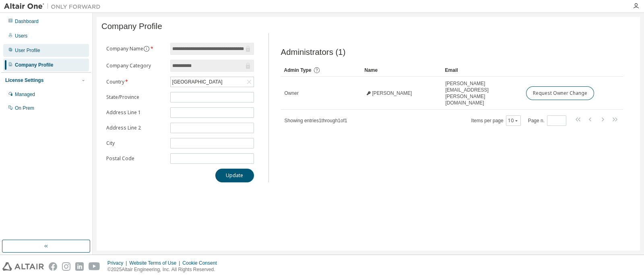  Describe the element at coordinates (135, 158) in the screenshot. I see `label: Postal Code` at that location.